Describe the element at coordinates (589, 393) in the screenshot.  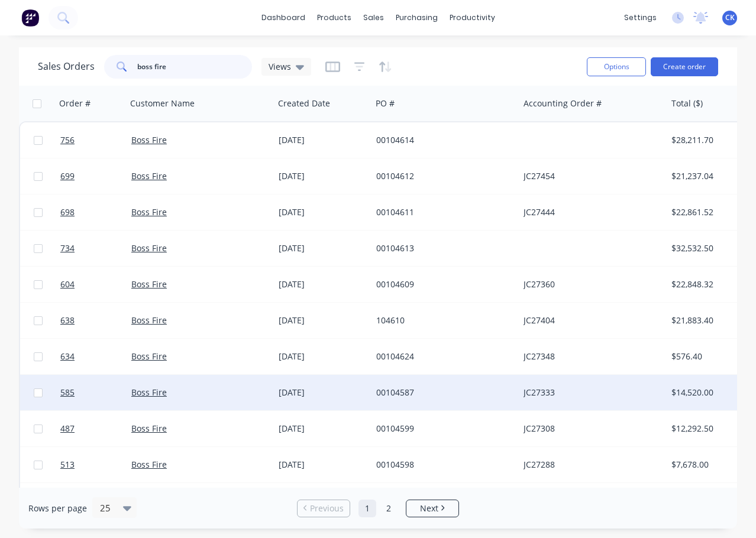
I see `div: JC27333` at that location.